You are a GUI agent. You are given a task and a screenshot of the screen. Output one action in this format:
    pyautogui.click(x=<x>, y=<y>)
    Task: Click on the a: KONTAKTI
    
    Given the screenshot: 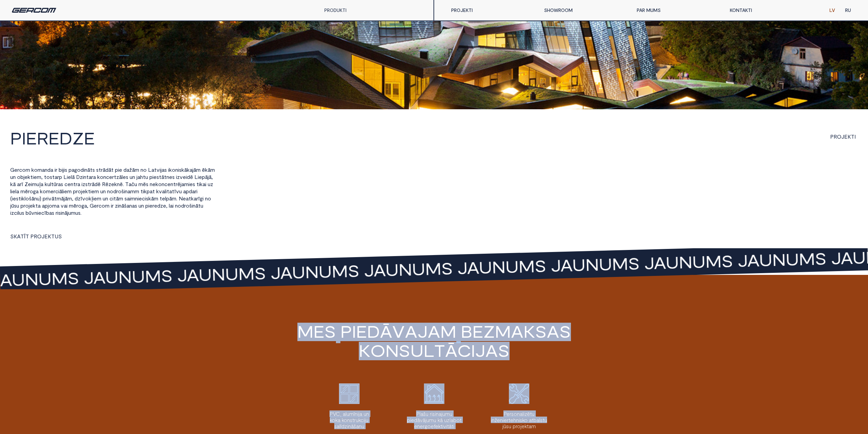 What is the action you would take?
    pyautogui.click(x=771, y=10)
    